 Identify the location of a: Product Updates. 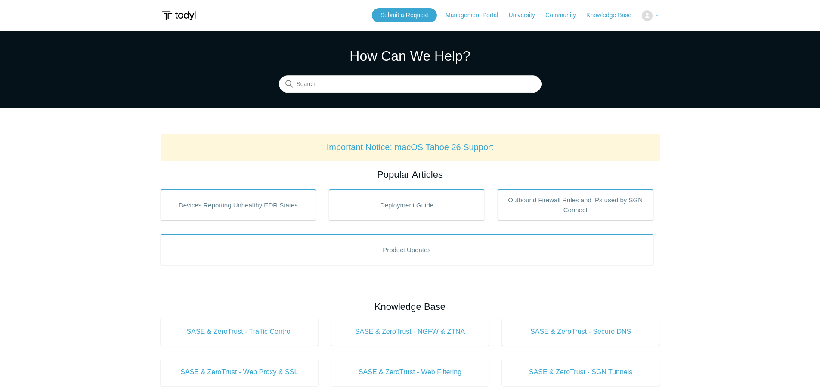
(407, 250).